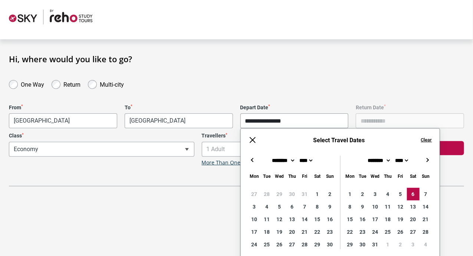 This screenshot has height=256, width=473. What do you see at coordinates (426, 140) in the screenshot?
I see `button: Clear` at bounding box center [426, 140].